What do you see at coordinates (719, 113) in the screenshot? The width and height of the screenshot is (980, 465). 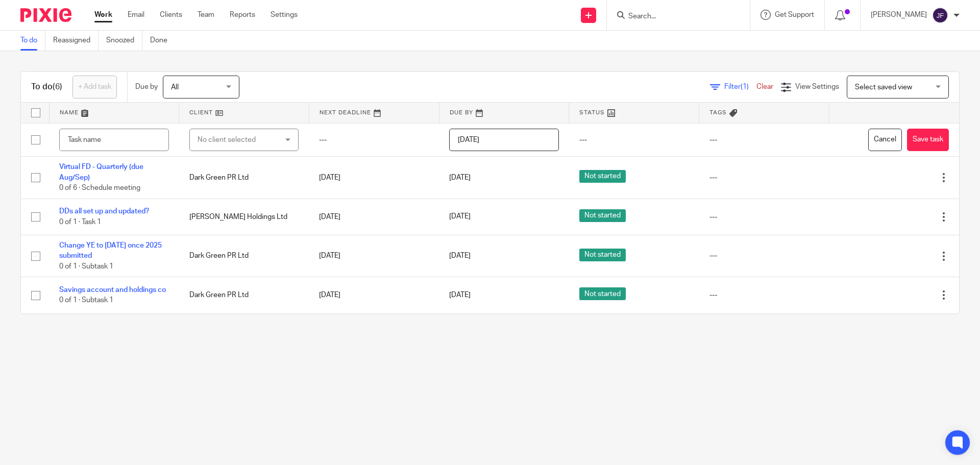 I see `span: Tags` at bounding box center [719, 113].